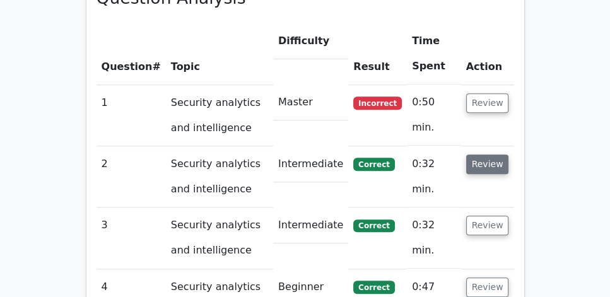  What do you see at coordinates (310, 41) in the screenshot?
I see `th: Difficulty` at bounding box center [310, 41].